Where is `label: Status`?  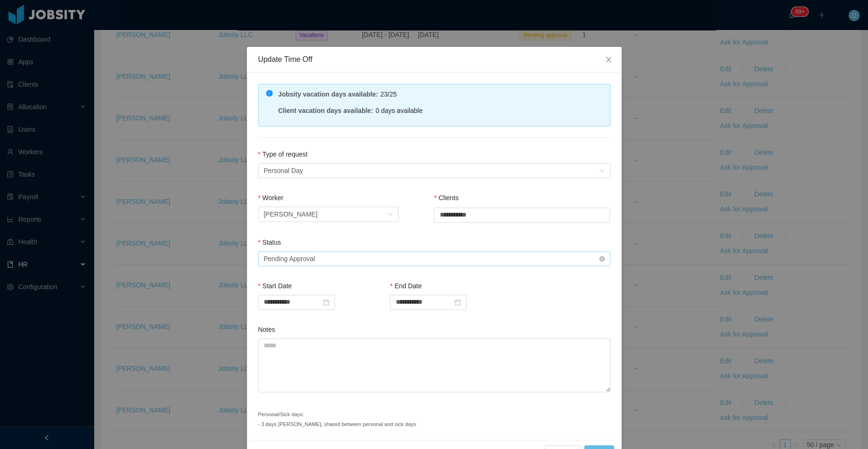 label: Status is located at coordinates (269, 243).